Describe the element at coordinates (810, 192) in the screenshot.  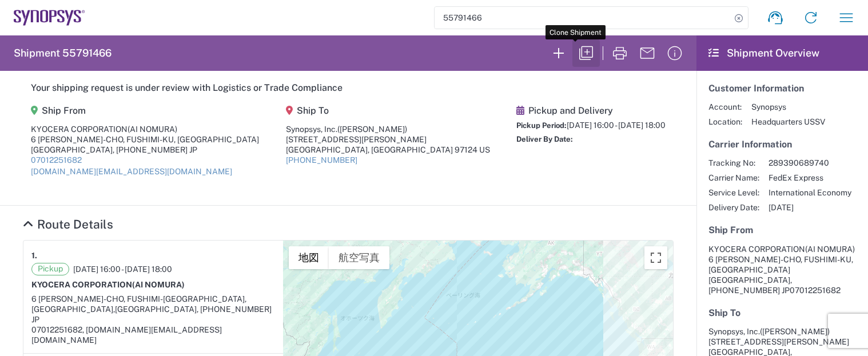
I see `span: International Economy` at that location.